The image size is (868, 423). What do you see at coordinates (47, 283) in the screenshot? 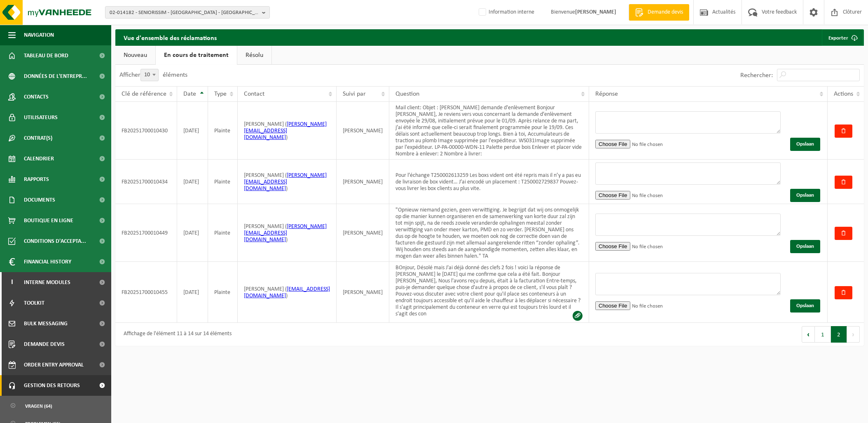
I see `span: Interne modules` at bounding box center [47, 283].